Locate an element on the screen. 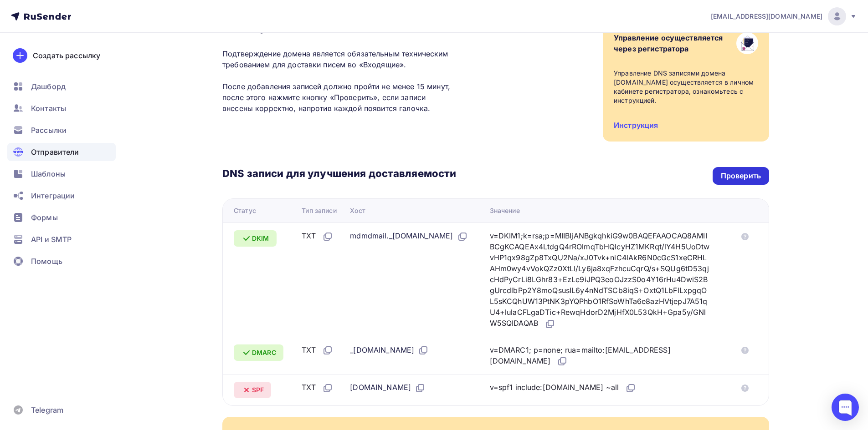 This screenshot has width=868, height=430. div: Статус is located at coordinates (245, 211).